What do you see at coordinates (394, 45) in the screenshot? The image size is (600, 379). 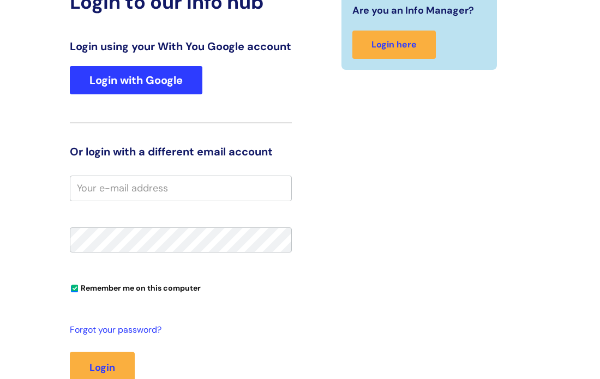 I see `a: Login here` at bounding box center [394, 45].